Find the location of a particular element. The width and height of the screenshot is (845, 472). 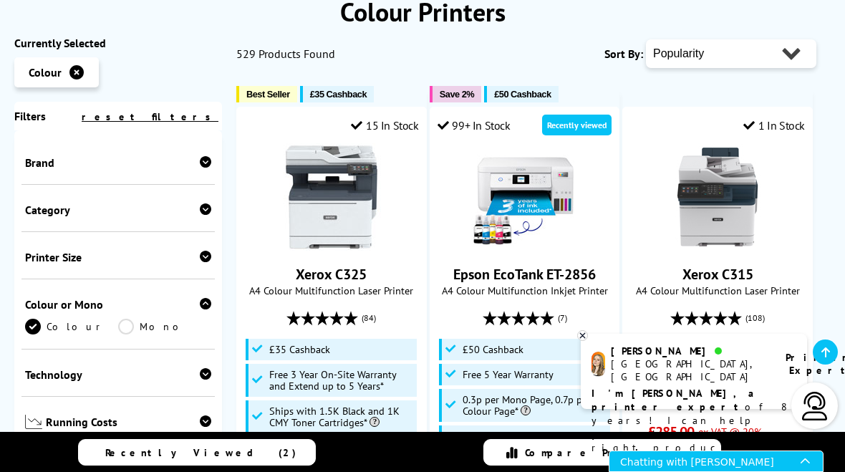

button: Best Seller is located at coordinates (266, 94).